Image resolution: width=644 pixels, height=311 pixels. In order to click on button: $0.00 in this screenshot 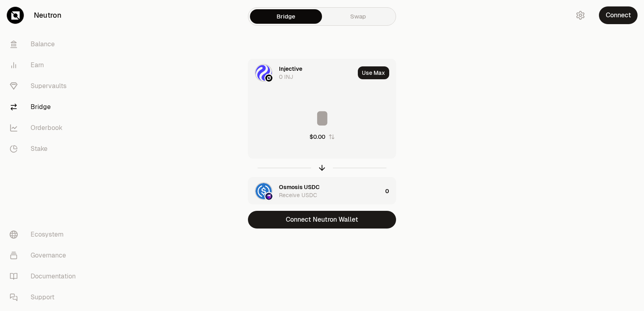, I will do `click(322, 137)`.